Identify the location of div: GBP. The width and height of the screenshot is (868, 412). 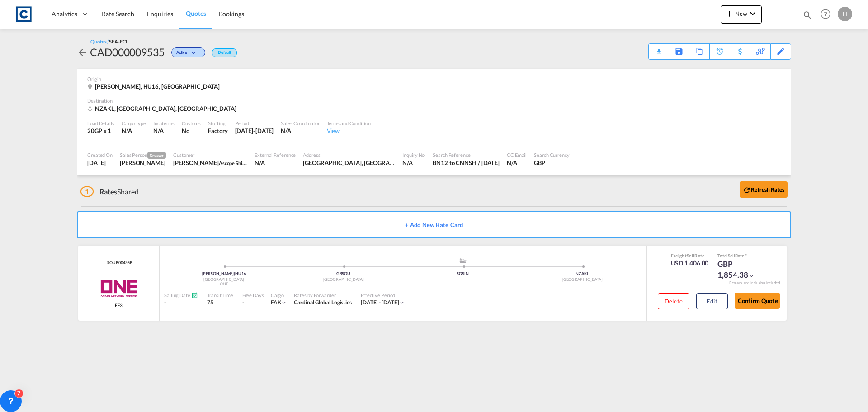
(552, 163).